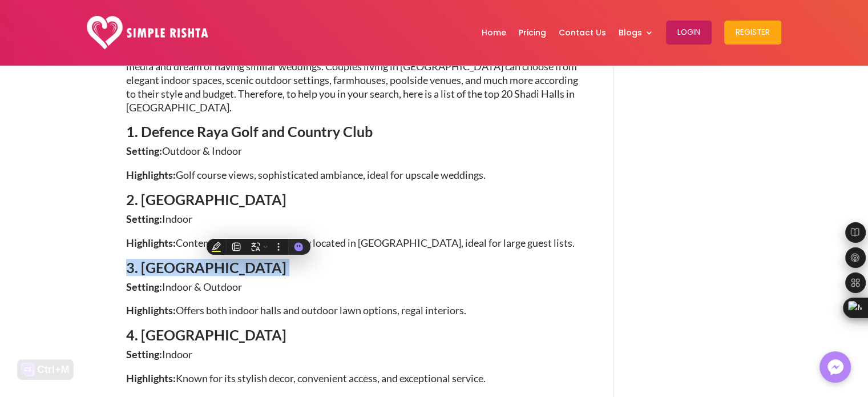 The image size is (868, 397). I want to click on div: Ctrl+M, so click(53, 369).